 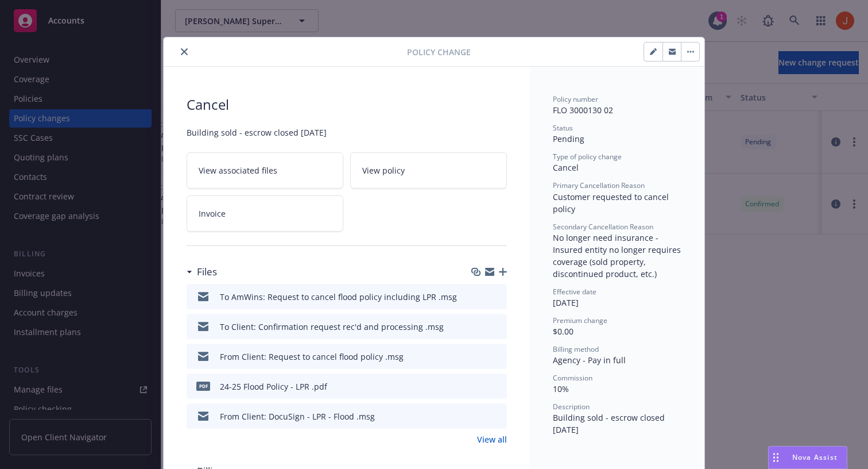 I want to click on span: Type of policy change, so click(x=587, y=157).